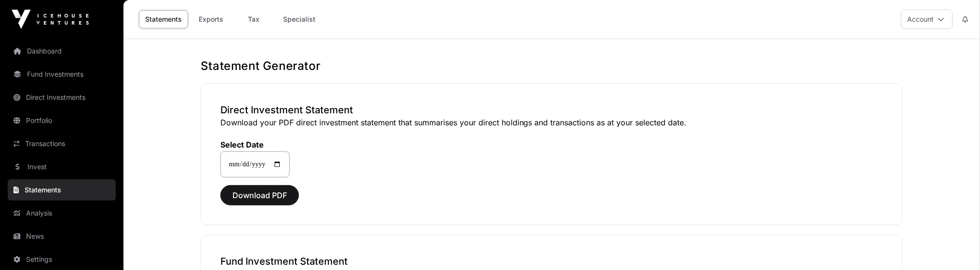  I want to click on a: Settings, so click(62, 260).